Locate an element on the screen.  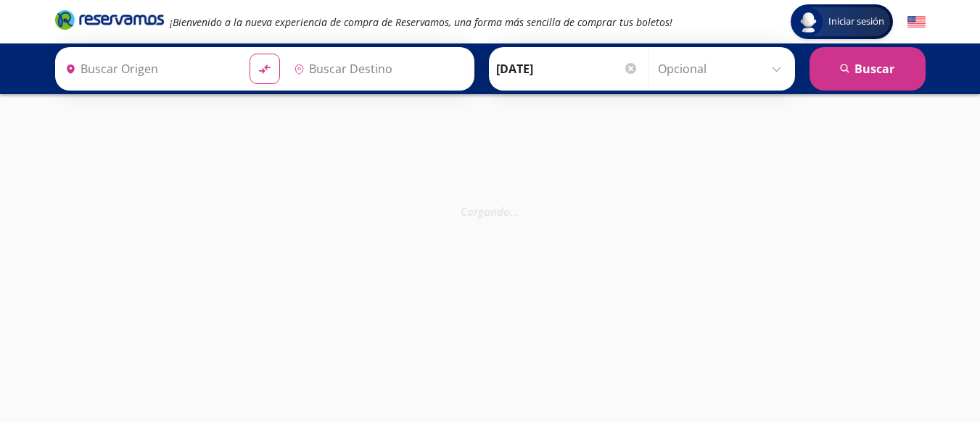
span: Iniciar sesión is located at coordinates (856, 22).